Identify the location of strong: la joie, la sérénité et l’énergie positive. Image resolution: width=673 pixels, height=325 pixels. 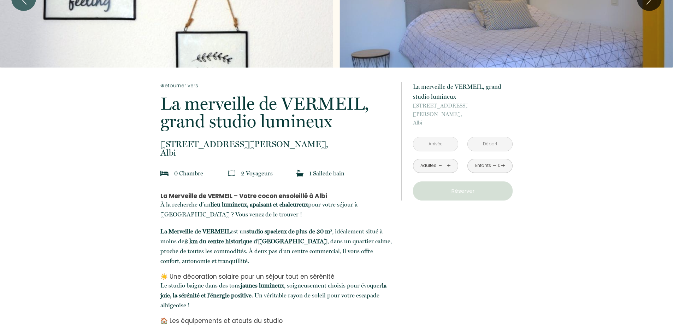
(274, 290).